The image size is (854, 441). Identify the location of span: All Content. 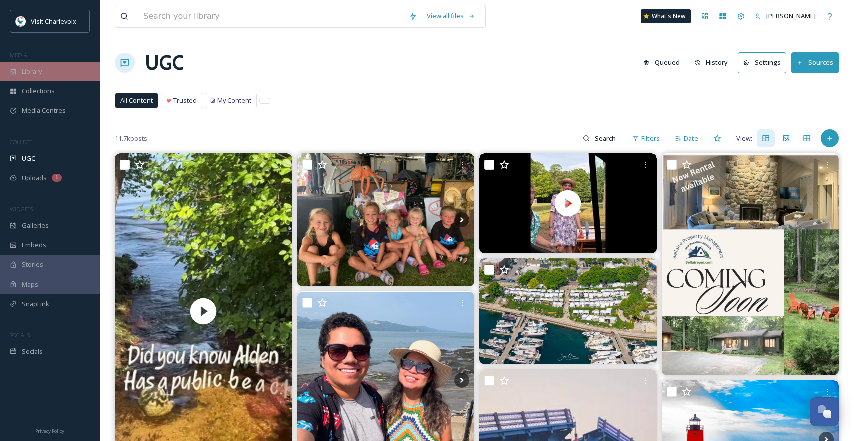
(136, 100).